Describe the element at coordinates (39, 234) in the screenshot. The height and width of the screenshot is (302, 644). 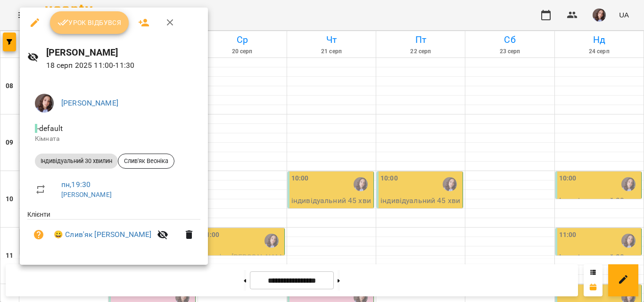
I see `button: Візит ще не сплачено. Додати оплату?` at that location.